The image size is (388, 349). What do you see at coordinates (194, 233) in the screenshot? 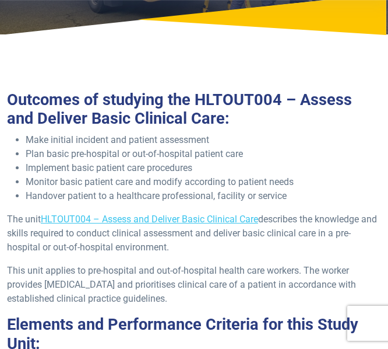
I see `p: The unit describes the knowledge and skills required to conduct clinical assessment and deliver b...` at bounding box center [194, 233].